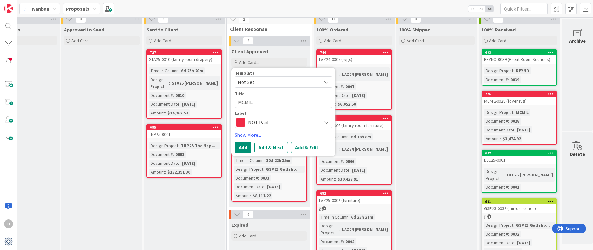 The height and width of the screenshot is (250, 593). What do you see at coordinates (245, 73) in the screenshot?
I see `span: Template` at bounding box center [245, 73].